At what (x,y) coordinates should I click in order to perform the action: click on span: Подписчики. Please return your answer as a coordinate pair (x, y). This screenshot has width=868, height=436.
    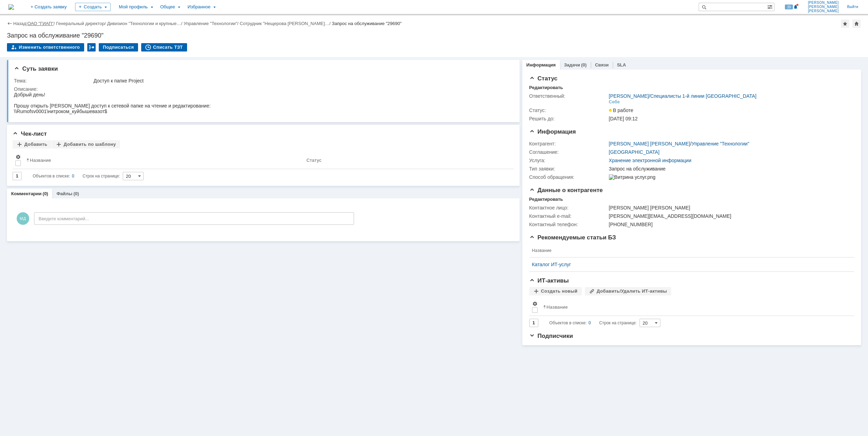
    Looking at the image, I should click on (551, 335).